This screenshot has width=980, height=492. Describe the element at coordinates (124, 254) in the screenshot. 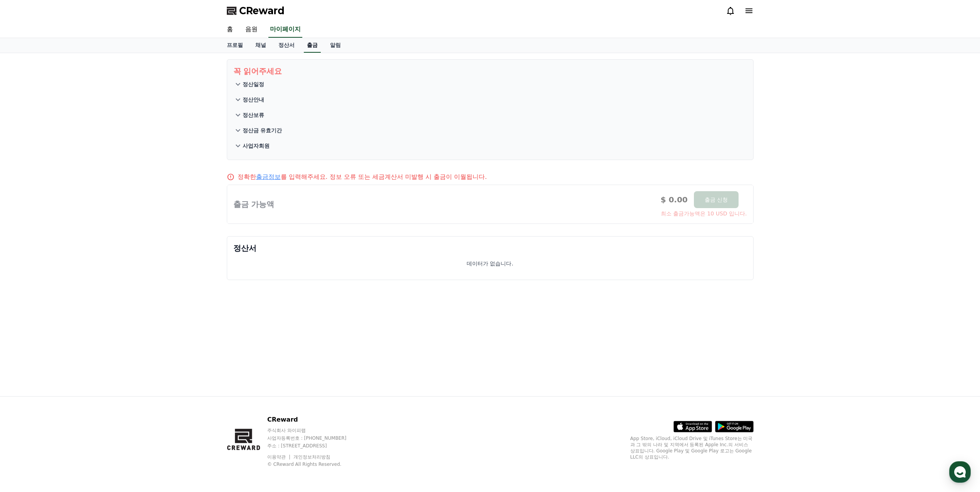

I see `a: 설정` at that location.